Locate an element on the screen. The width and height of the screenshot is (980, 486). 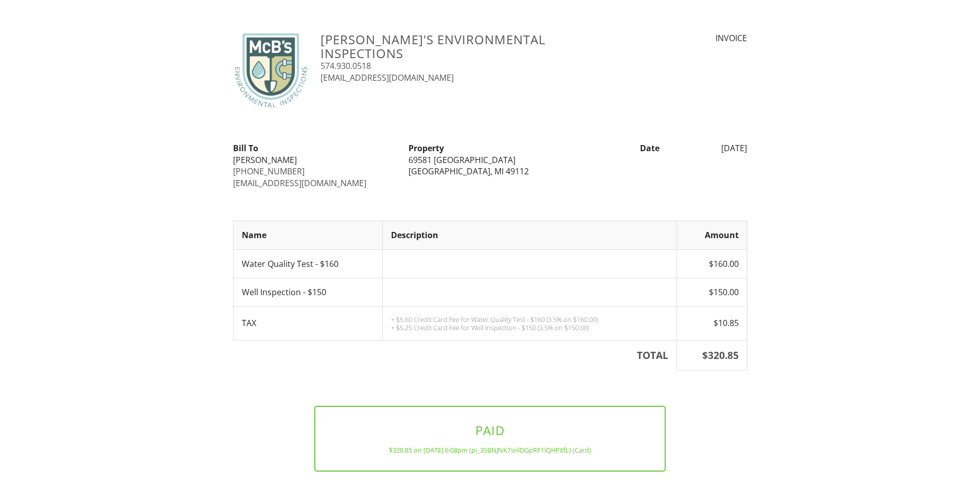
span: Well Inspection - $150 is located at coordinates (284, 292).